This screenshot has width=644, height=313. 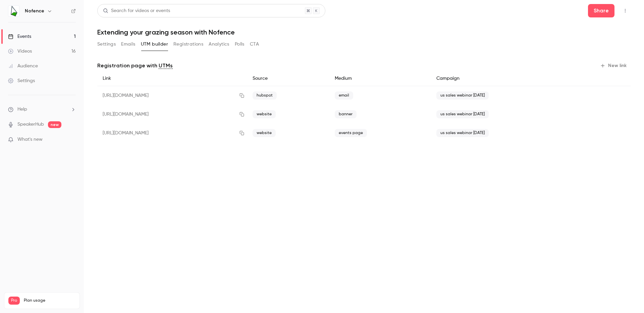 What do you see at coordinates (166, 66) in the screenshot?
I see `a: UTMs` at bounding box center [166, 66].